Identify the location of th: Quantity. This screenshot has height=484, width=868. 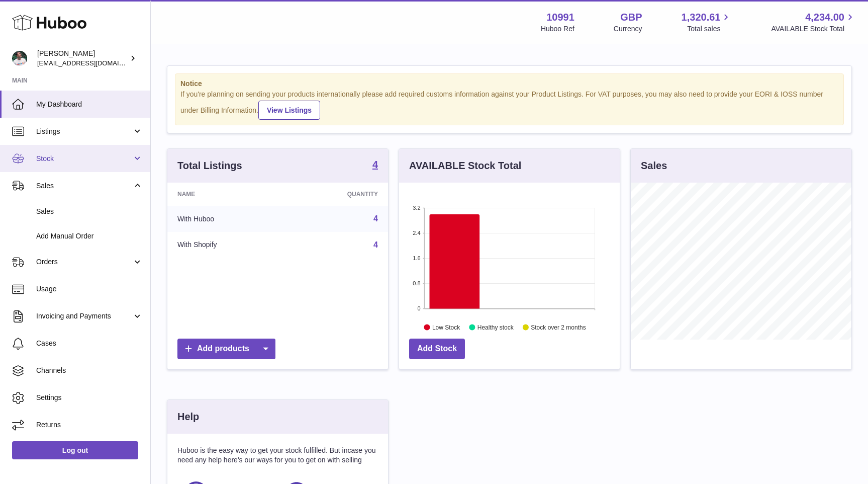
(338, 194).